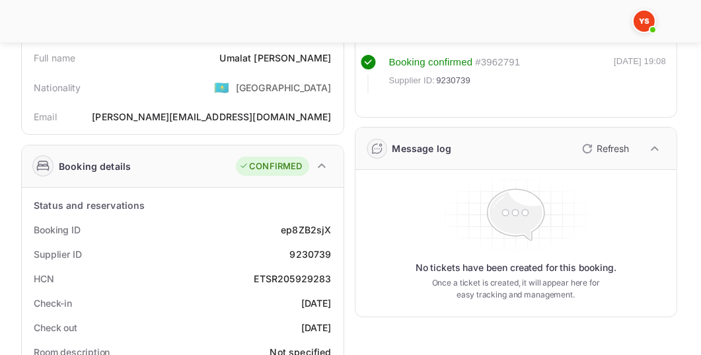 The image size is (701, 355). I want to click on div: ep8ZB2sjX, so click(306, 229).